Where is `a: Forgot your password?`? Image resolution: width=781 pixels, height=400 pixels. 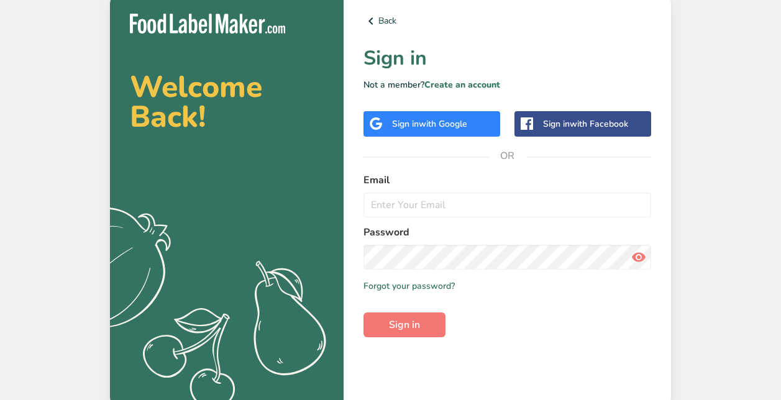
a: Forgot your password? is located at coordinates (409, 286).